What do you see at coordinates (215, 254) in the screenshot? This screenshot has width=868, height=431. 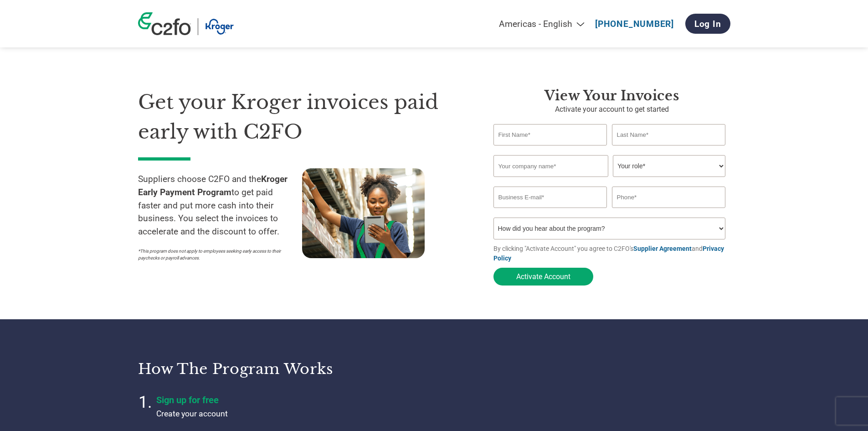 I see `p: *This program does not apply to employees seeking early access to their paychecks or payroll adva...` at bounding box center [215, 254].